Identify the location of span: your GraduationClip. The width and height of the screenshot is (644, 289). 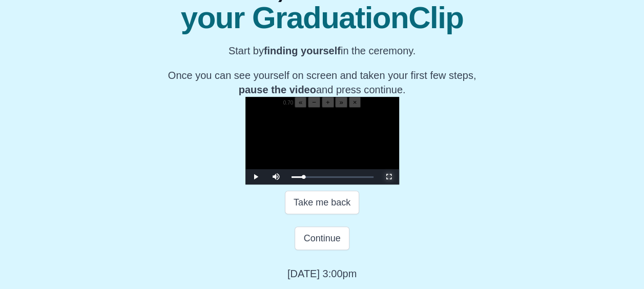
(321, 18).